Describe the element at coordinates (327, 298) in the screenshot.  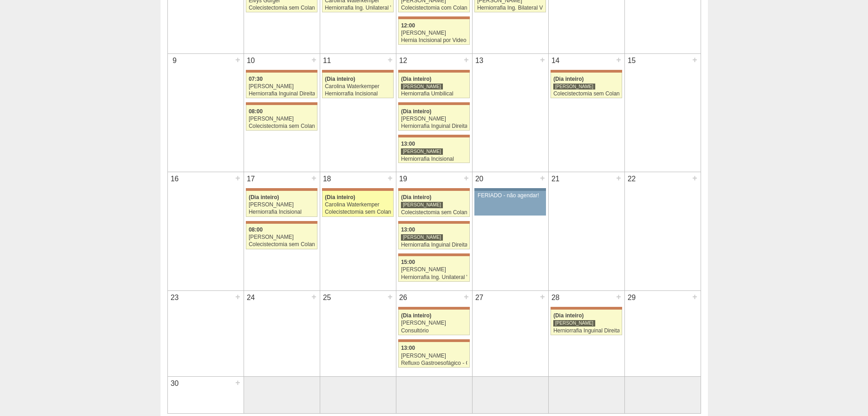
I see `div: 25` at that location.